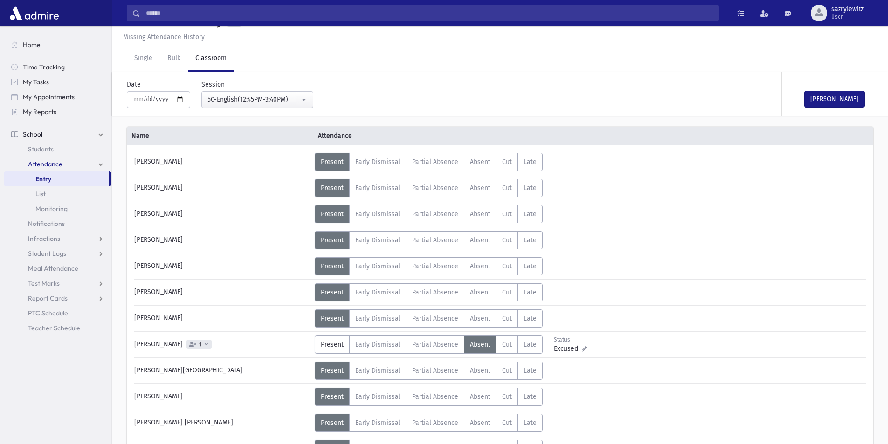  What do you see at coordinates (57, 313) in the screenshot?
I see `a: PTC Schedule` at bounding box center [57, 313].